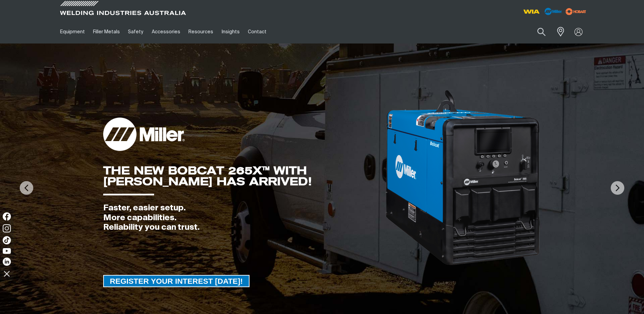 The image size is (644, 314). What do you see at coordinates (256, 32) in the screenshot?
I see `nav: Main` at bounding box center [256, 32].